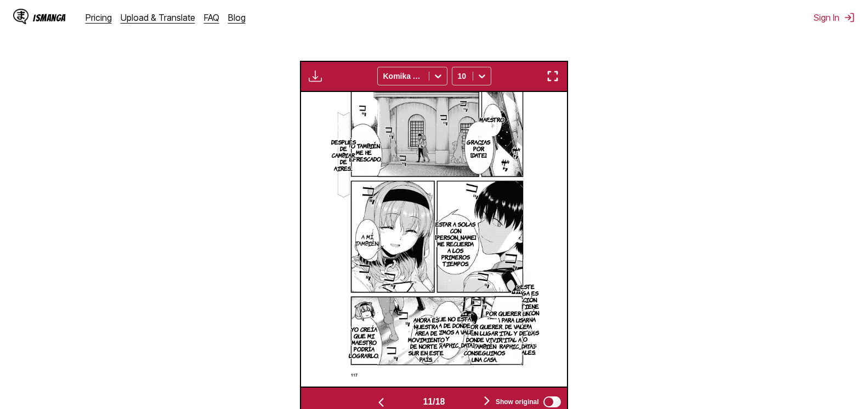 The width and height of the screenshot is (868, 409). What do you see at coordinates (525, 320) in the screenshot?
I see `p: ※Este manga es ficción. No tiene relación alguna con personas o grupos reales.` at bounding box center [525, 320].